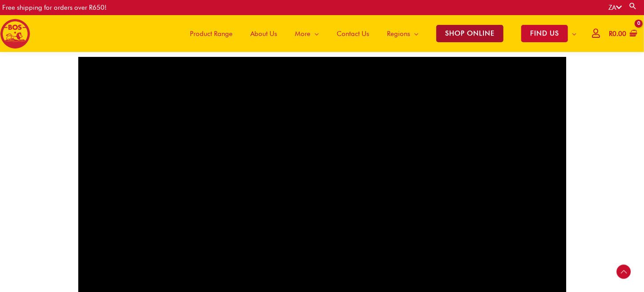  I want to click on a: Product Range, so click(211, 34).